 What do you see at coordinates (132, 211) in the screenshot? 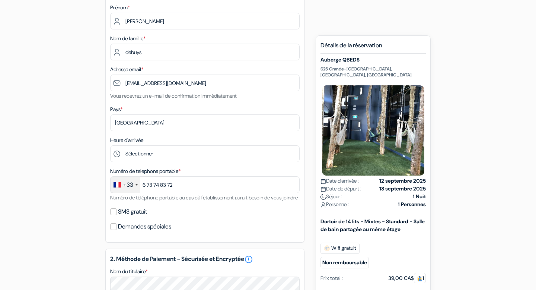
I see `label: SMS gratuit` at bounding box center [132, 211].